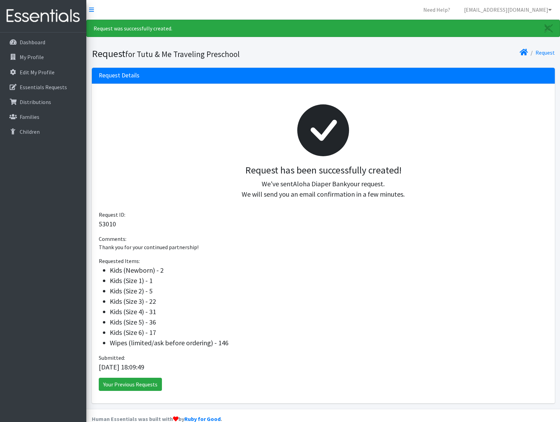  Describe the element at coordinates (112, 357) in the screenshot. I see `span: Submitted:` at that location.